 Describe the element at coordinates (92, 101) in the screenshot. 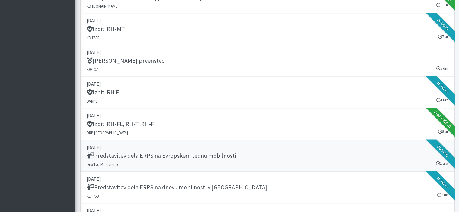

I see `small: DVRPS` at that location.